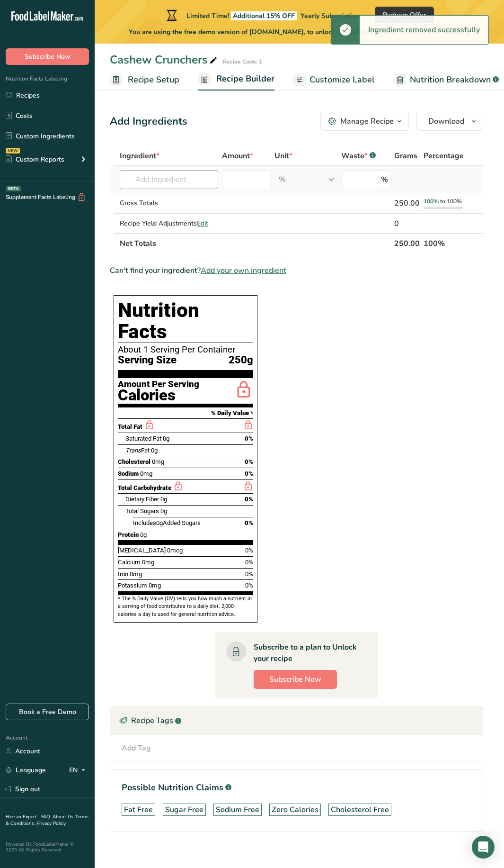  I want to click on span: Unit, so click(283, 156).